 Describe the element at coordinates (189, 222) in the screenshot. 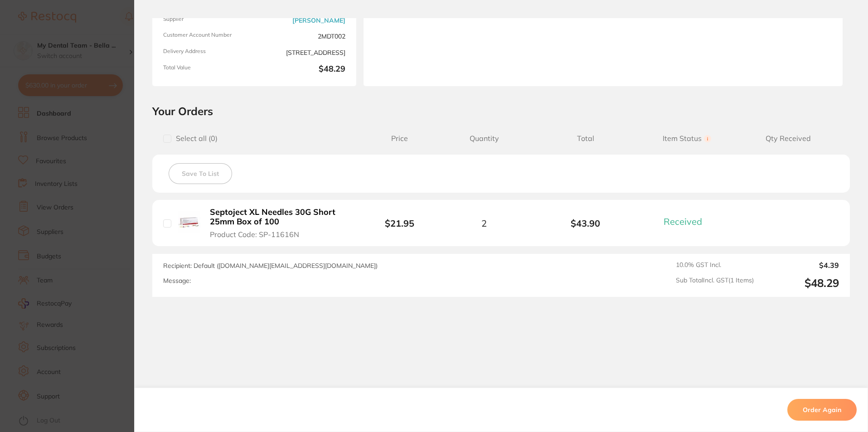

I see `img: Septoject XL Needles 30G Short 25mm Box of 100` at that location.